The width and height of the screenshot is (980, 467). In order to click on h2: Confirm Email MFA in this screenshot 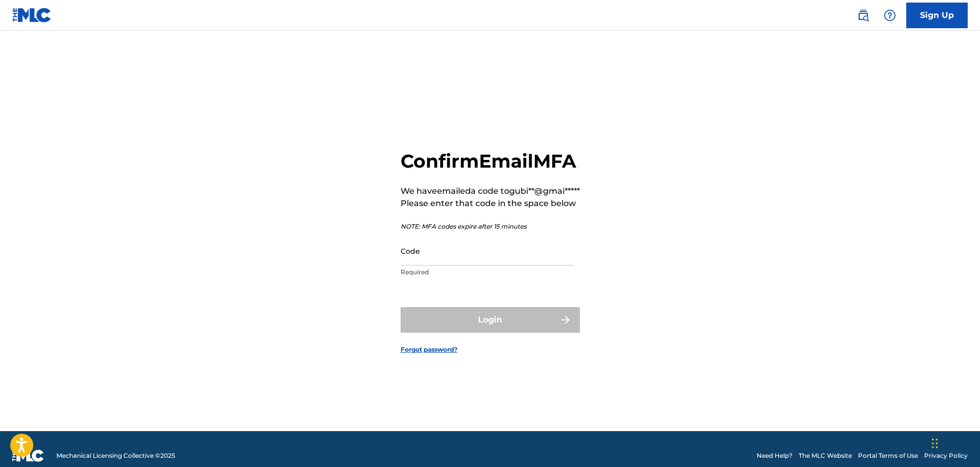, I will do `click(490, 161)`.